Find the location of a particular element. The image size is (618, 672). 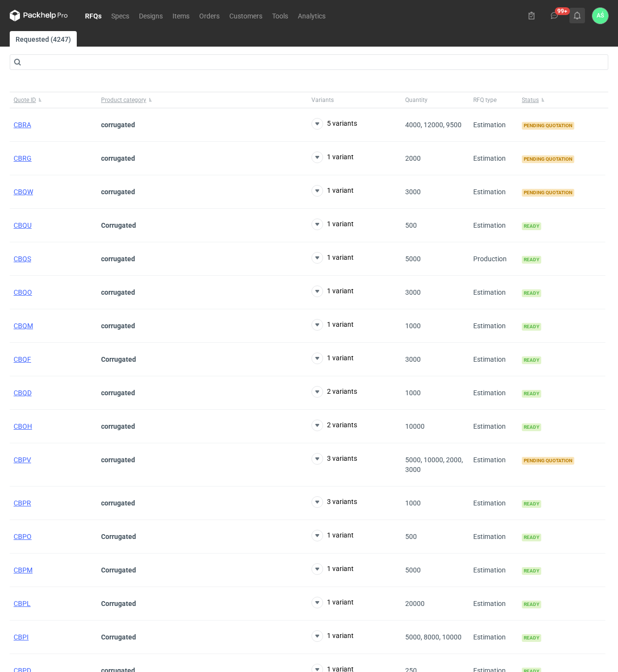

a: CBOH is located at coordinates (23, 426).